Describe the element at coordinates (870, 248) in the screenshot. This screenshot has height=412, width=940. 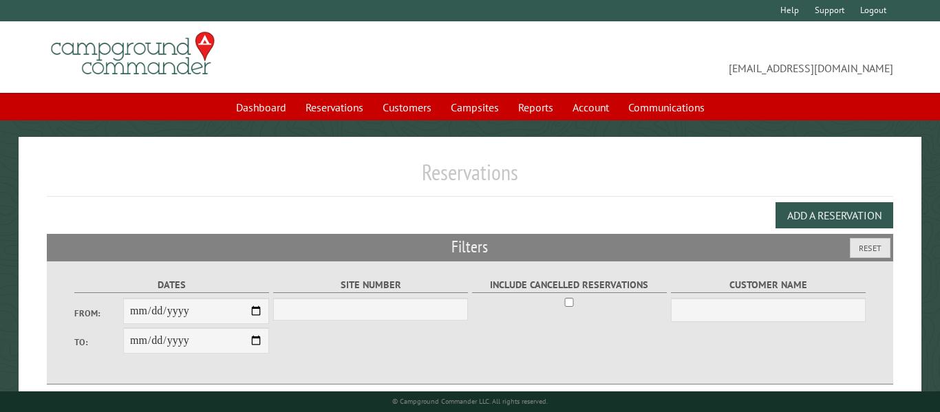
I see `button: Reset` at that location.